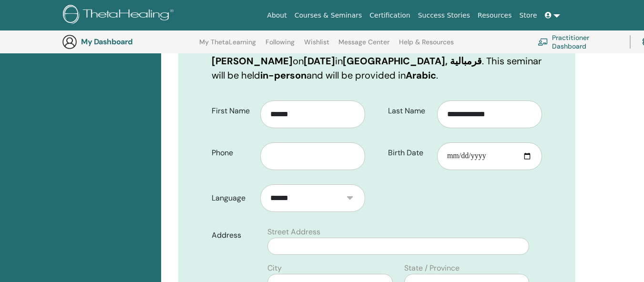 The height and width of the screenshot is (282, 644). I want to click on img: logo.png, so click(119, 16).